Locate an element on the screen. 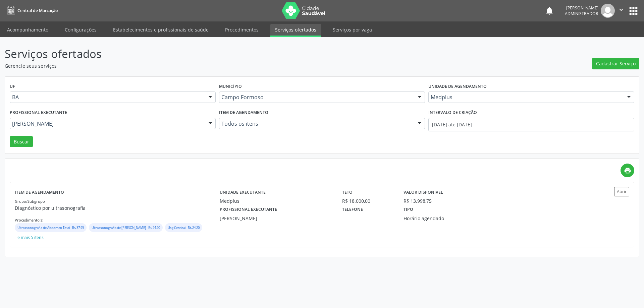 The image size is (644, 308). i: print is located at coordinates (628, 171).